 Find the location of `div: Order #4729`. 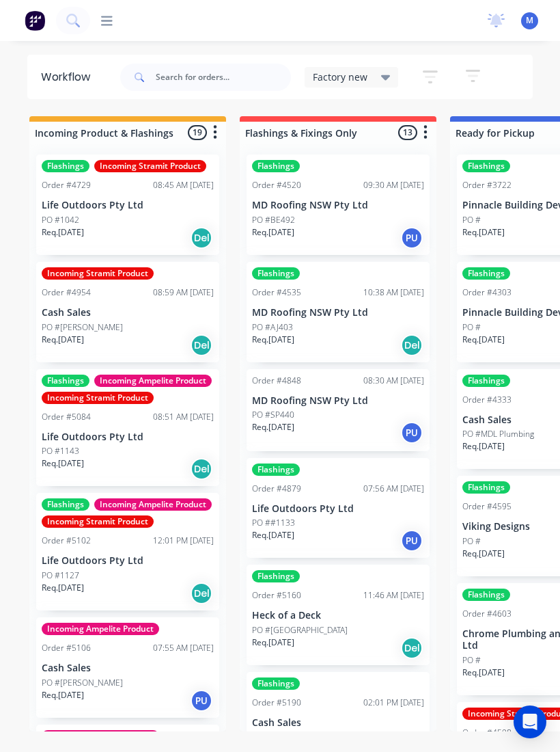

div: Order #4729 is located at coordinates (66, 185).